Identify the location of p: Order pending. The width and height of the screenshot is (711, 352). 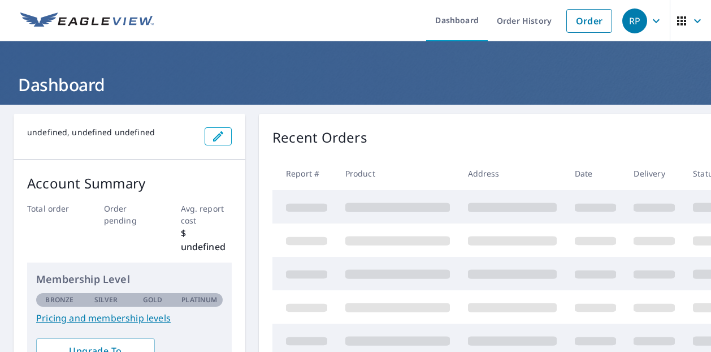
(129, 214).